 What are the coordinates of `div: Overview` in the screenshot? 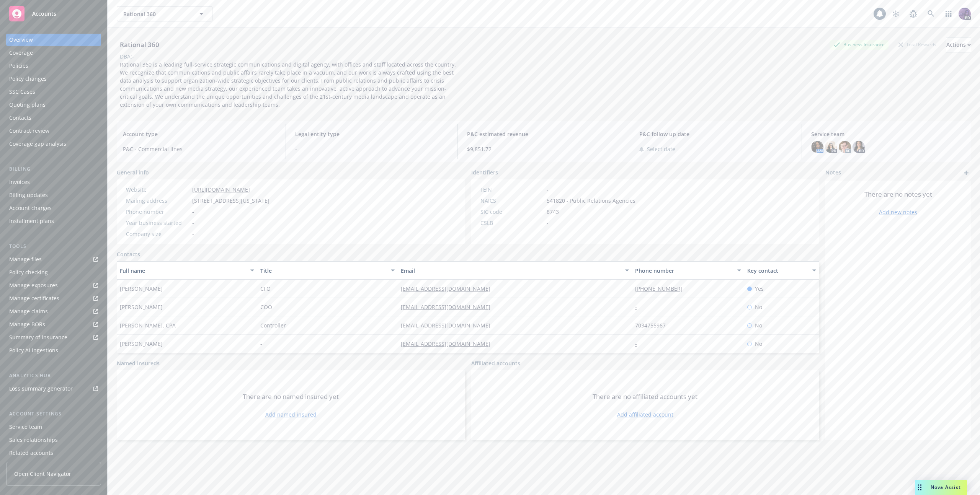 It's located at (21, 39).